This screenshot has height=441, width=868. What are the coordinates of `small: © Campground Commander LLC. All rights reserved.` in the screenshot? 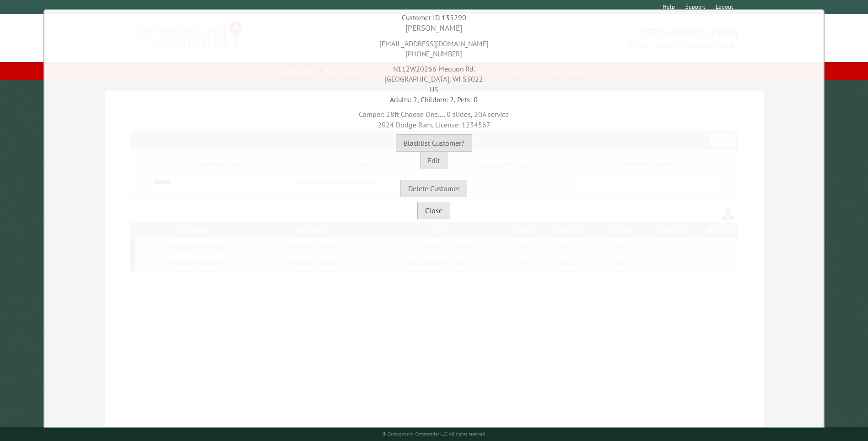 It's located at (435, 433).